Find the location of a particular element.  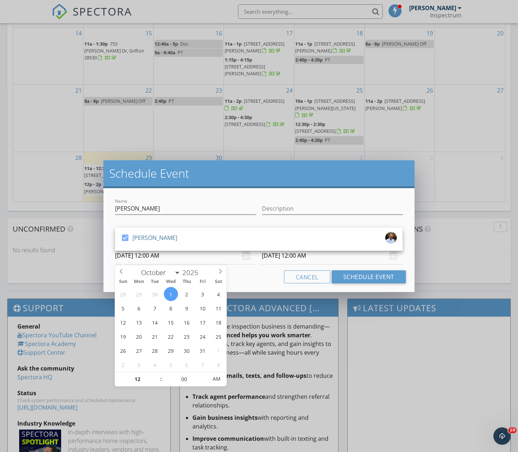

span: October 17, 2025 is located at coordinates (203, 322).